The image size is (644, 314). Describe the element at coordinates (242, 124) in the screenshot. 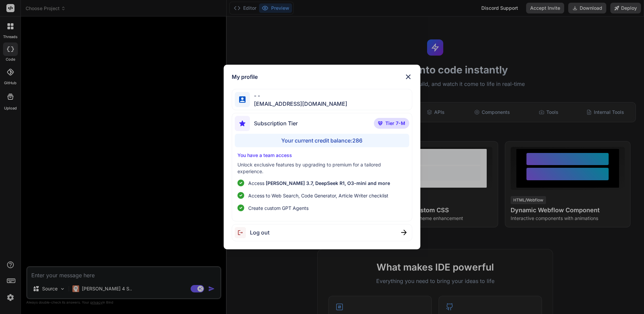

I see `img: subscription` at that location.